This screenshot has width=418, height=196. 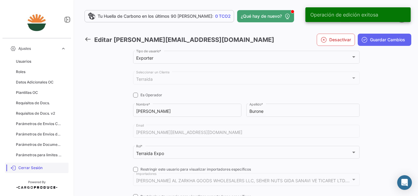 I want to click on span: Guardar Cambios, so click(x=387, y=40).